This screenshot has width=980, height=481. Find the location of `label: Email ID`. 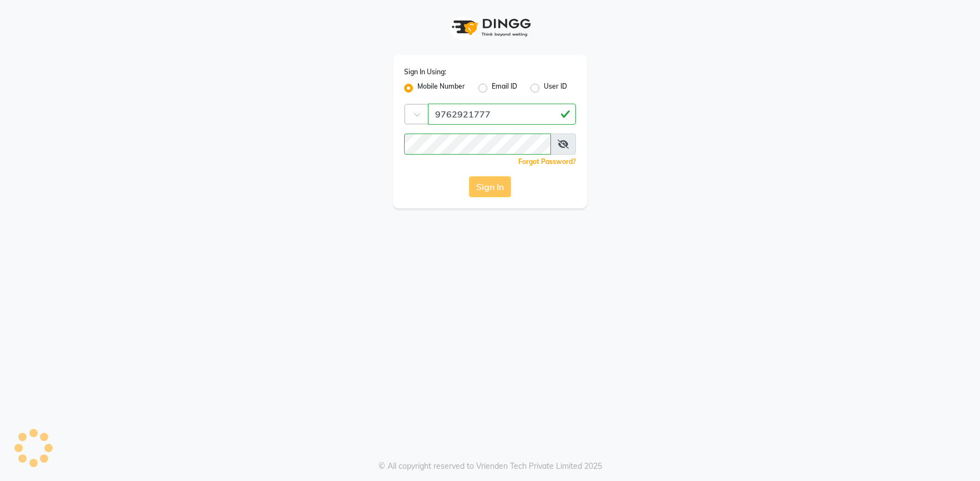

label: Email ID is located at coordinates (504, 88).